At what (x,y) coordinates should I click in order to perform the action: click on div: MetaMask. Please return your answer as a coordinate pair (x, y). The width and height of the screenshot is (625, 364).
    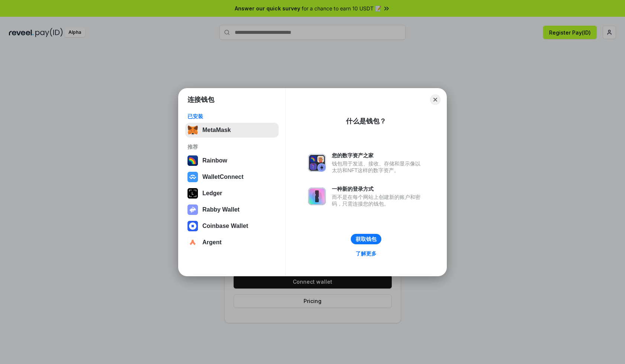
    Looking at the image, I should click on (216, 130).